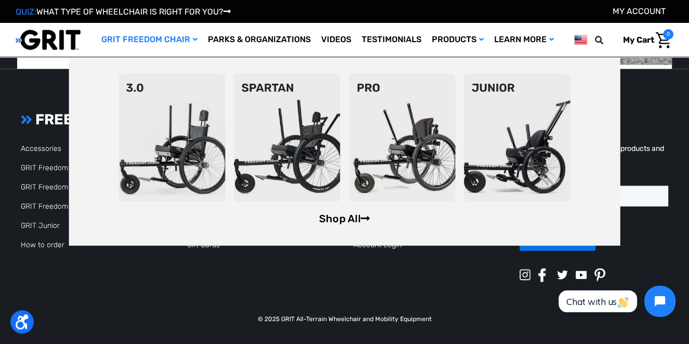 Image resolution: width=689 pixels, height=344 pixels. I want to click on h3: FREEDOM CHAIRS, so click(95, 120).